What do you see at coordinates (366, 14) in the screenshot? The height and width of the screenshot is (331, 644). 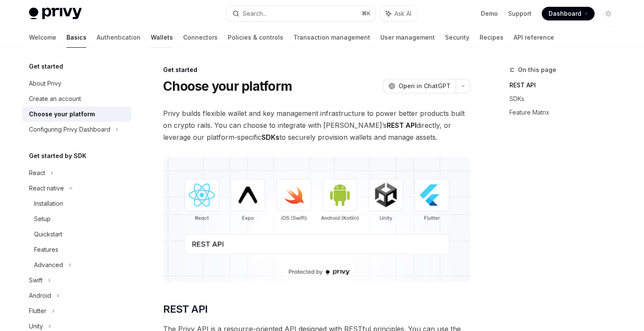 I see `span: ⌘ K` at bounding box center [366, 14].